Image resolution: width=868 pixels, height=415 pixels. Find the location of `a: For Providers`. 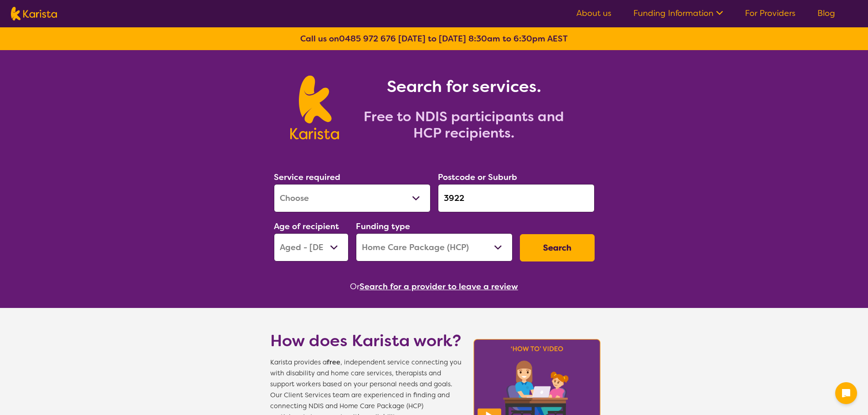

a: For Providers is located at coordinates (770, 13).